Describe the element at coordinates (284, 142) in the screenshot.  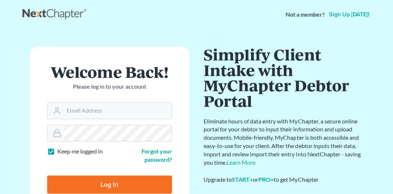
I see `p: Eliminate hours of data entry with MyChapter, a secure online portal for your debtor to input the...` at that location.